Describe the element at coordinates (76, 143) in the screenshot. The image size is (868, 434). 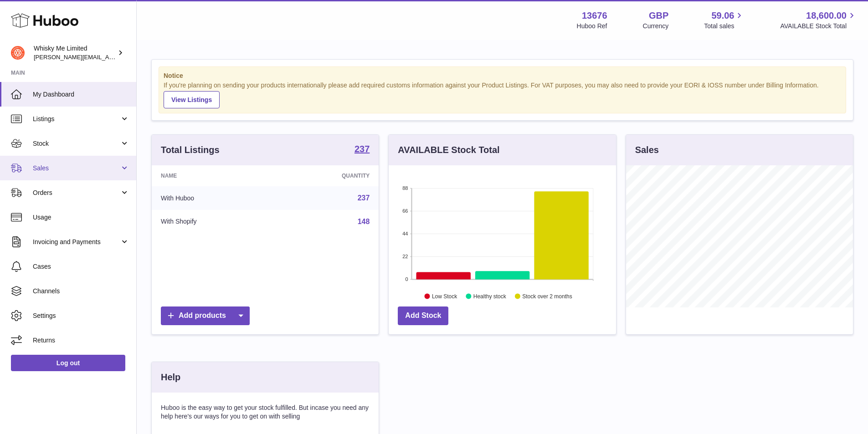
I see `span: Stock` at that location.